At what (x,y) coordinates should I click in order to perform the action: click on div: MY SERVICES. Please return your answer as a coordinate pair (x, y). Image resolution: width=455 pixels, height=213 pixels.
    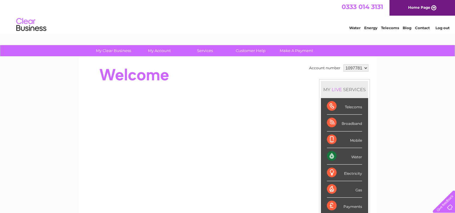
    Looking at the image, I should click on (344, 89).